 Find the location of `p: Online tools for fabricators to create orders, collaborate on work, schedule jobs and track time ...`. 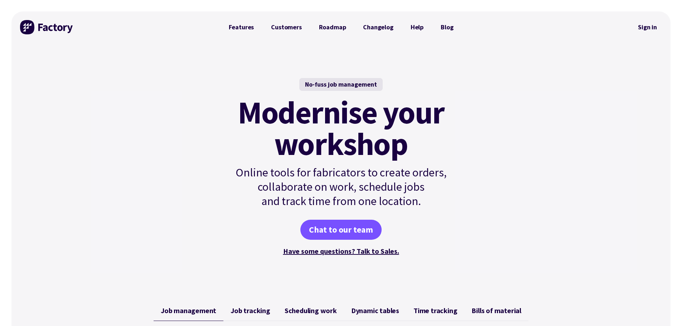

p: Online tools for fabricators to create orders, collaborate on work, schedule jobs and track time ... is located at coordinates (341, 187).